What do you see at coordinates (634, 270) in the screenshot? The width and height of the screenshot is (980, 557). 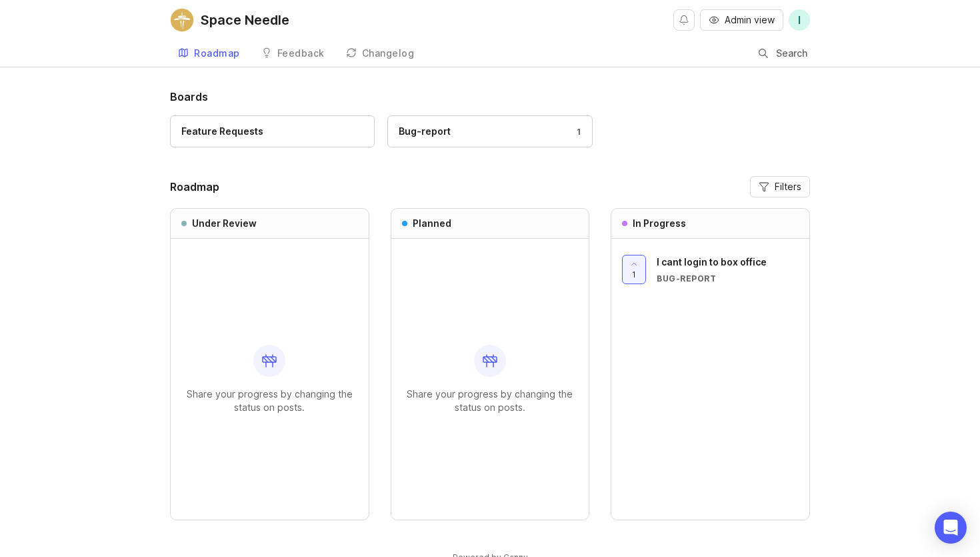 I see `button: 1` at bounding box center [634, 270].